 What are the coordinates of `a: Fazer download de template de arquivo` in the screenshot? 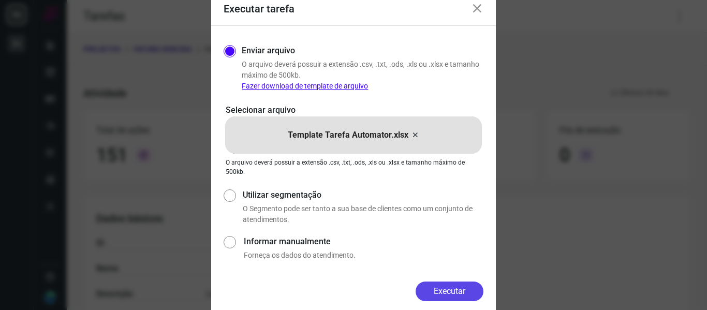 It's located at (305, 86).